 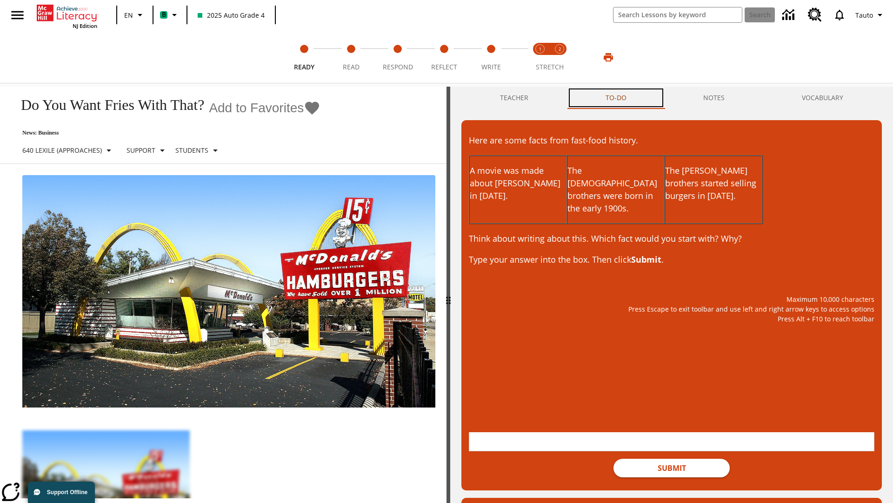 I want to click on span: Tauto, so click(x=865, y=15).